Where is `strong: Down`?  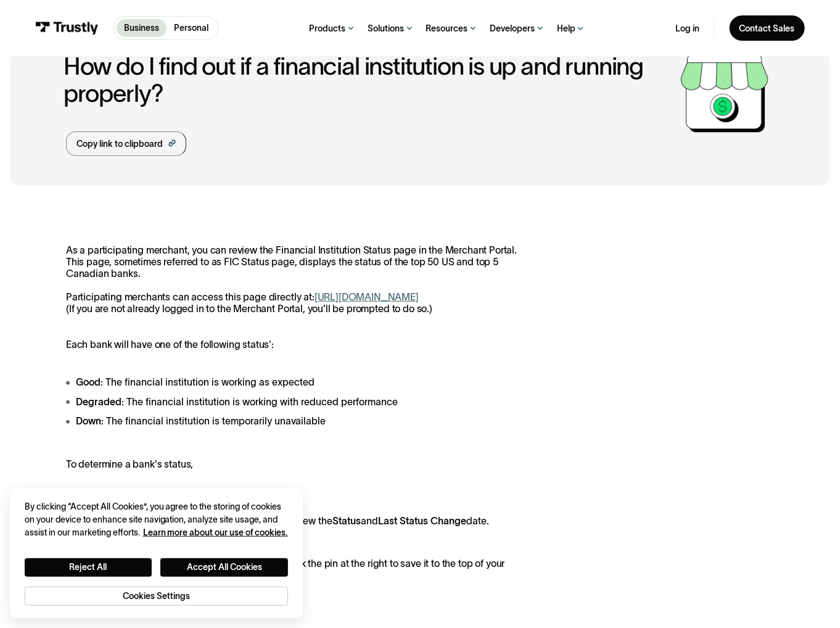 strong: Down is located at coordinates (88, 421).